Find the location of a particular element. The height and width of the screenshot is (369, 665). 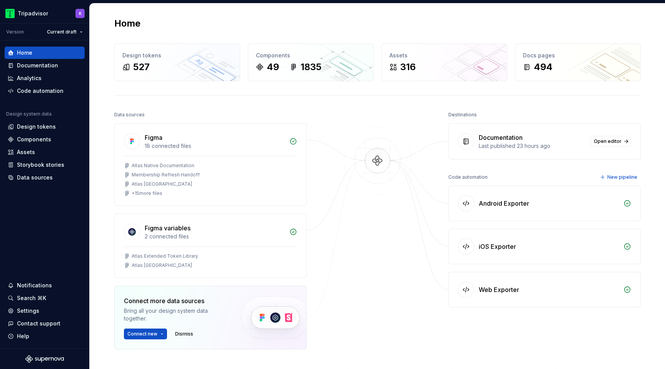

span: Current draft is located at coordinates (62, 32).